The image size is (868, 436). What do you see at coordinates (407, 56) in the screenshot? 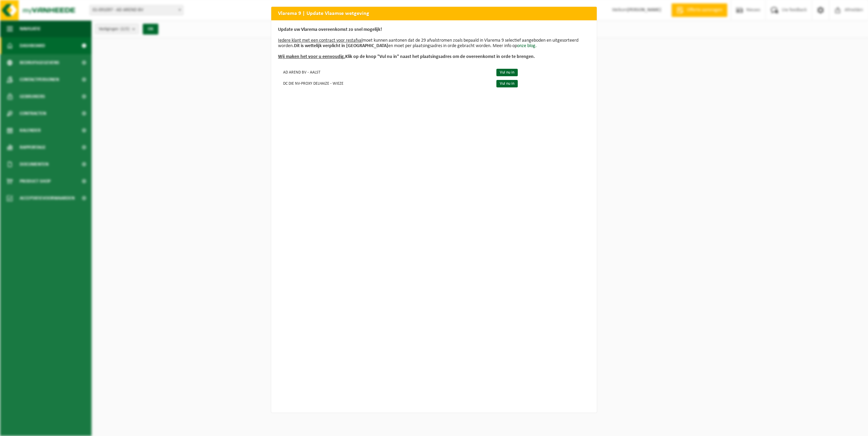
I see `b: Klik op de knop "Vul nu in" naast het plaatsingsadres om de overeenkomst in orde te brengen.` at bounding box center [407, 56].